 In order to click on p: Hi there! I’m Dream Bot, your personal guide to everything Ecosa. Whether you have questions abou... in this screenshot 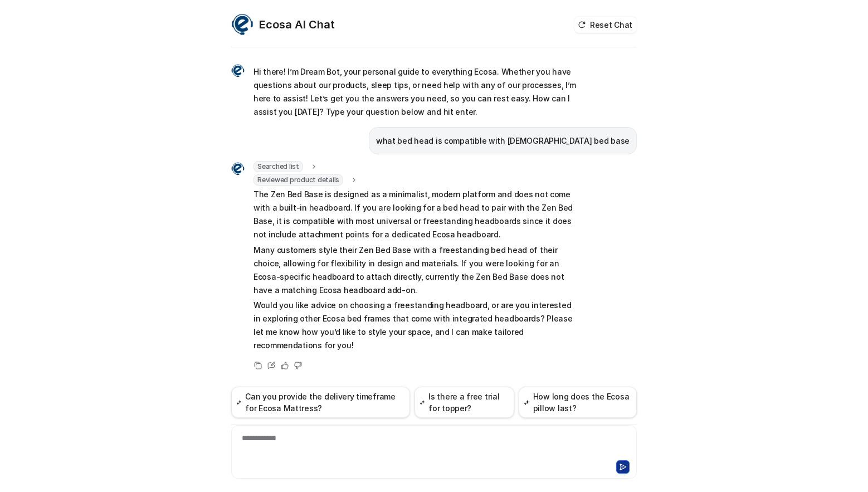, I will do `click(416, 92)`.